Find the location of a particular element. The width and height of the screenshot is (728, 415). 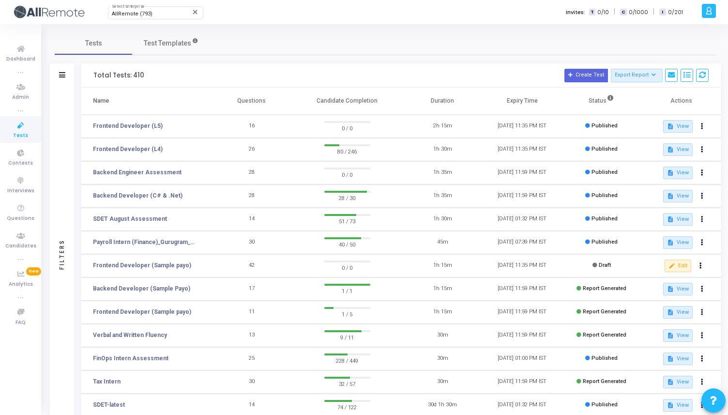

td: 30 is located at coordinates (252, 242).